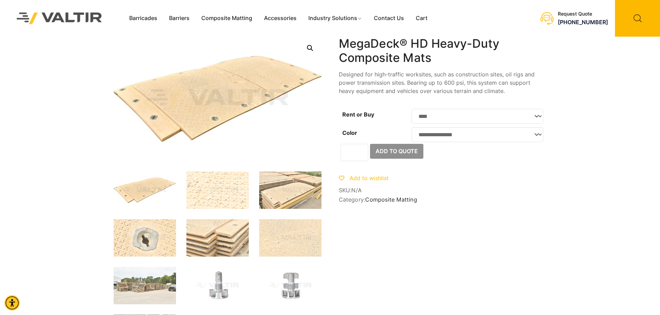 Image resolution: width=660 pixels, height=315 pixels. Describe the element at coordinates (290, 238) in the screenshot. I see `img: A sandy surface with the text "MEGADECK® HD by Signature" partially visible, surrounded by small ...` at that location.